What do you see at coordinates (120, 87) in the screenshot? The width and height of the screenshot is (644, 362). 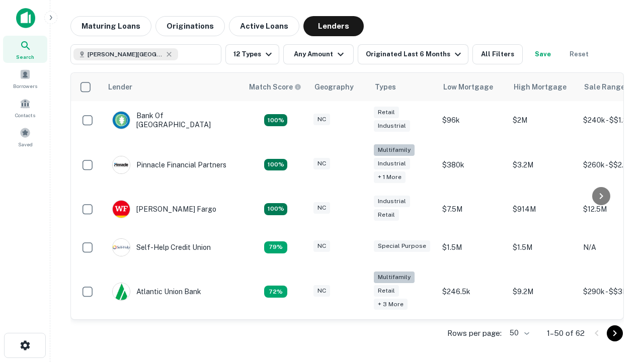 I see `div: Lender` at bounding box center [120, 87].